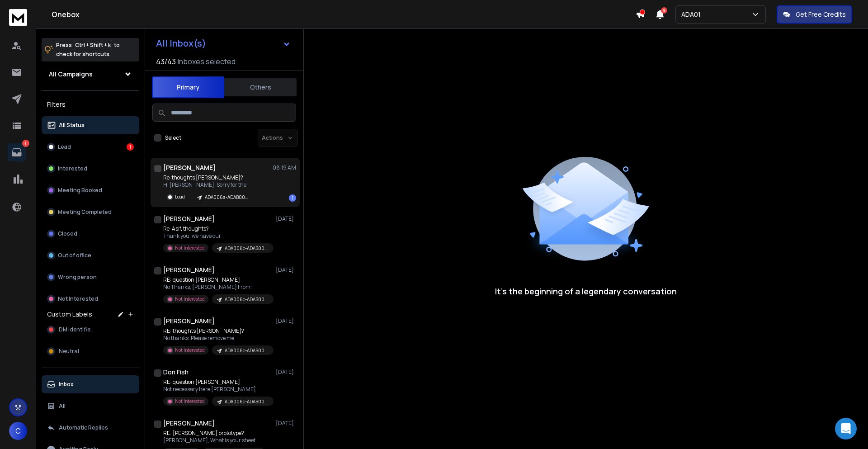 The height and width of the screenshot is (449, 868). What do you see at coordinates (223, 44) in the screenshot?
I see `button: All Inbox(s)` at bounding box center [223, 44].